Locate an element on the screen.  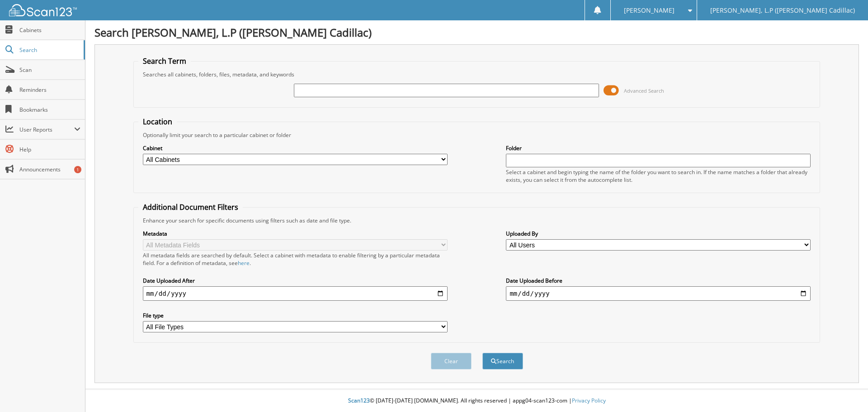
button: Clear is located at coordinates (451, 361).